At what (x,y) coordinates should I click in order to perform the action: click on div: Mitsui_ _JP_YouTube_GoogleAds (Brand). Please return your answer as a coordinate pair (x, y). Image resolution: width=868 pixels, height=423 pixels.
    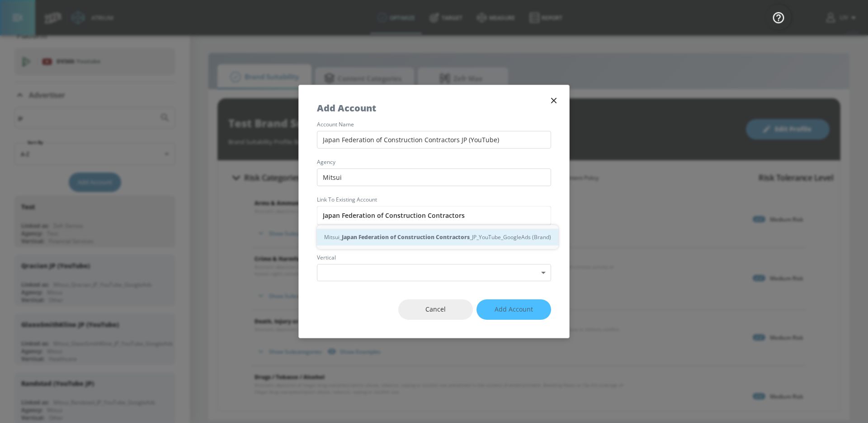
    Looking at the image, I should click on (437, 237).